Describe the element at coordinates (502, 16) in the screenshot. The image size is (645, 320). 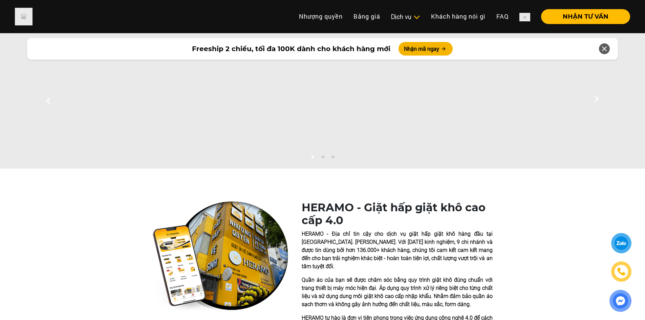
I see `a: FAQ` at that location.